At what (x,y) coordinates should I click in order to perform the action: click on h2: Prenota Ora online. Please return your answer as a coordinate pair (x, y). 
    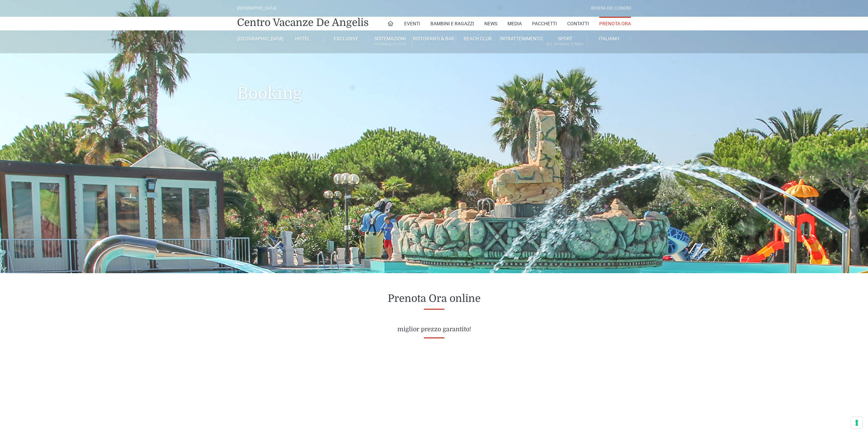
    Looking at the image, I should click on (434, 298).